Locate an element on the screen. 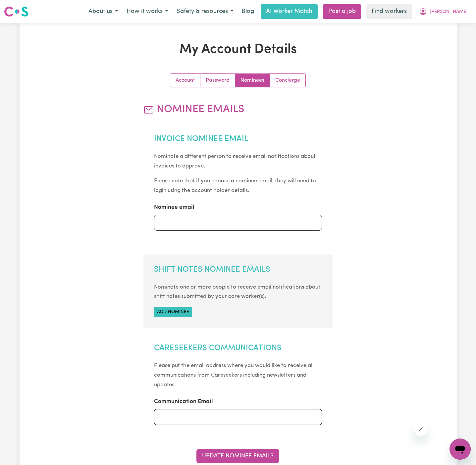 This screenshot has height=465, width=476. h2: Careseekers Communications is located at coordinates (238, 348).